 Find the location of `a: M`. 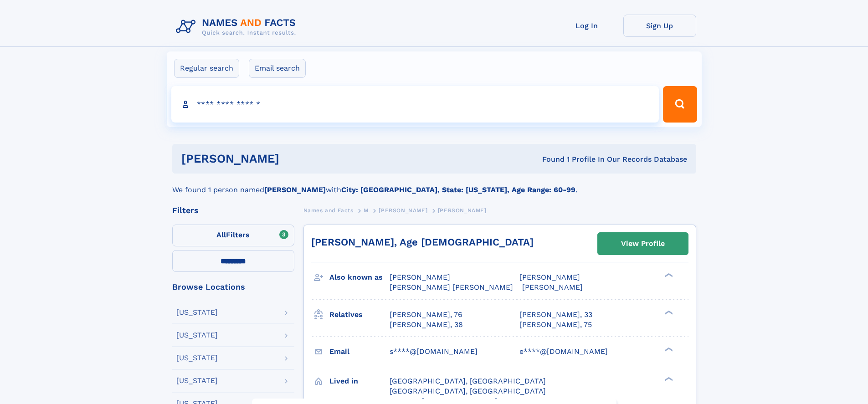

a: M is located at coordinates (366, 210).